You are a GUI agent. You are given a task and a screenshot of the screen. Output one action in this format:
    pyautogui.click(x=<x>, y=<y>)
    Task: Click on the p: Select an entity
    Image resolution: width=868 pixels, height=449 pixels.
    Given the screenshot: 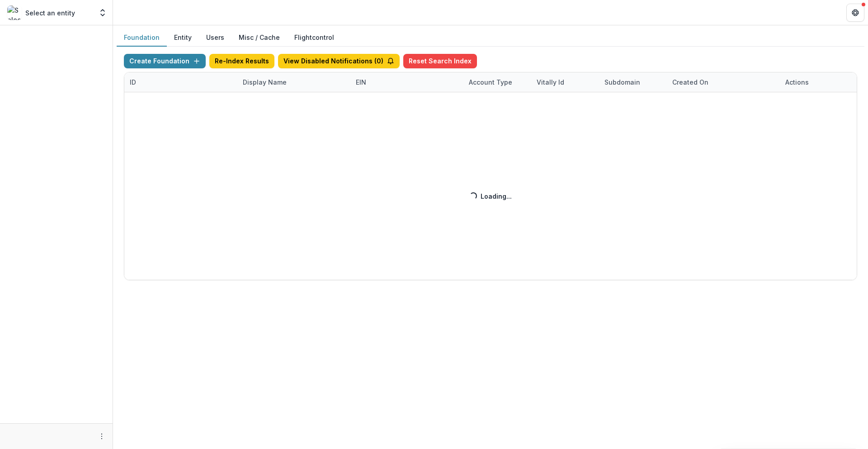 What is the action you would take?
    pyautogui.click(x=50, y=12)
    